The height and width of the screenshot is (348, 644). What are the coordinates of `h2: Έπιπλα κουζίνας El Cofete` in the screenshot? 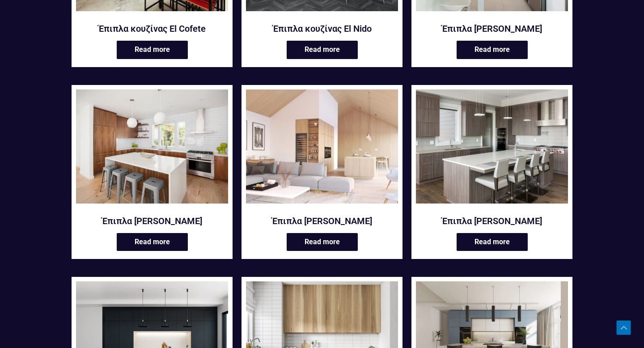 It's located at (152, 28).